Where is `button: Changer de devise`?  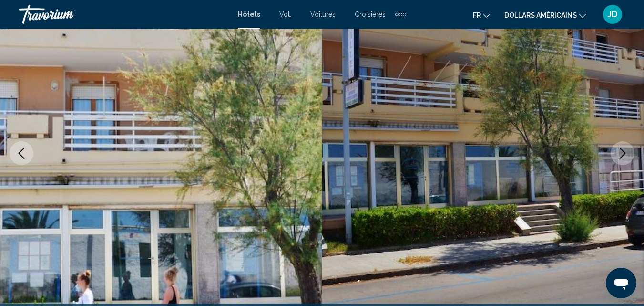 button: Changer de devise is located at coordinates (545, 15).